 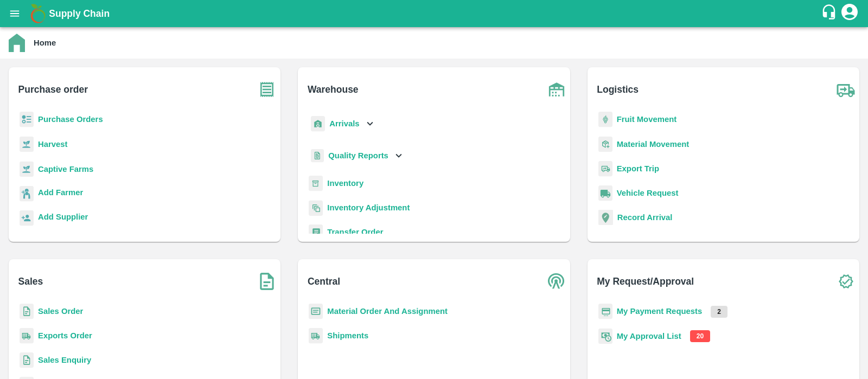 What do you see at coordinates (369, 208) in the screenshot?
I see `a: Inventory Adjustment` at bounding box center [369, 208].